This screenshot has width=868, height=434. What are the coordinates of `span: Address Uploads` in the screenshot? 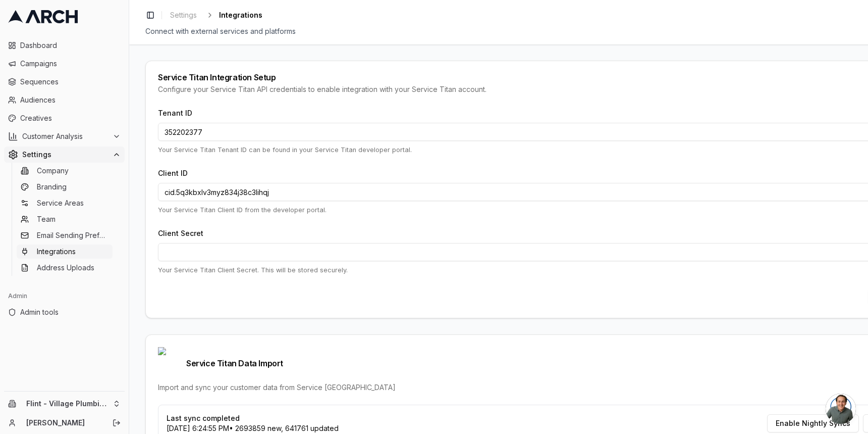 It's located at (66, 268).